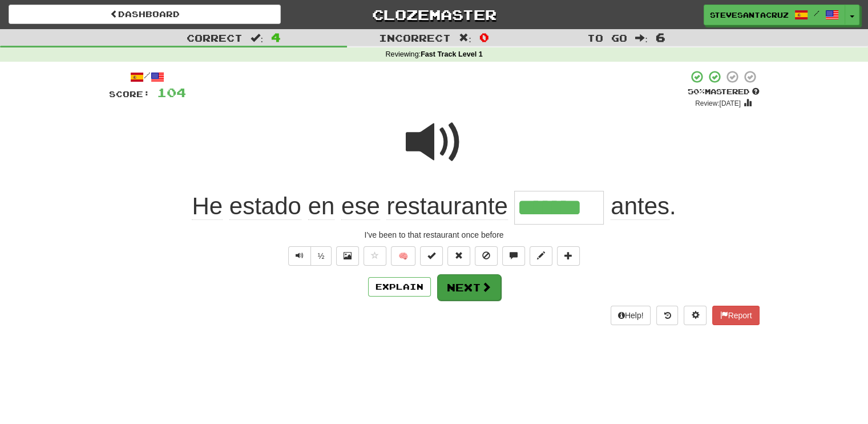 The image size is (868, 424). Describe the element at coordinates (667, 315) in the screenshot. I see `button: Round history (alt+y)` at that location.